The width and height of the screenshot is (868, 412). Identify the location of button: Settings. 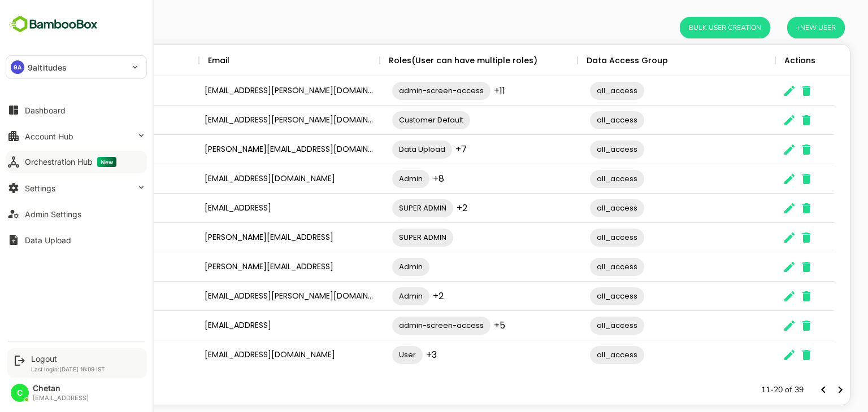
(77, 188).